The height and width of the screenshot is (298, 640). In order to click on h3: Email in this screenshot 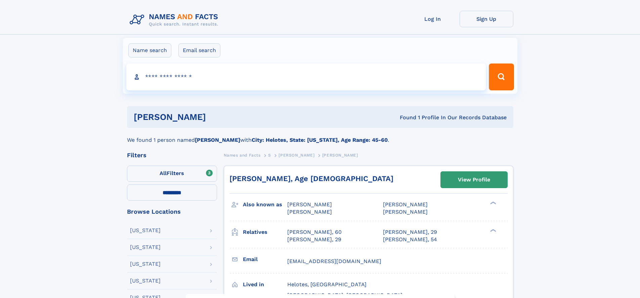, I will do `click(265, 259)`.